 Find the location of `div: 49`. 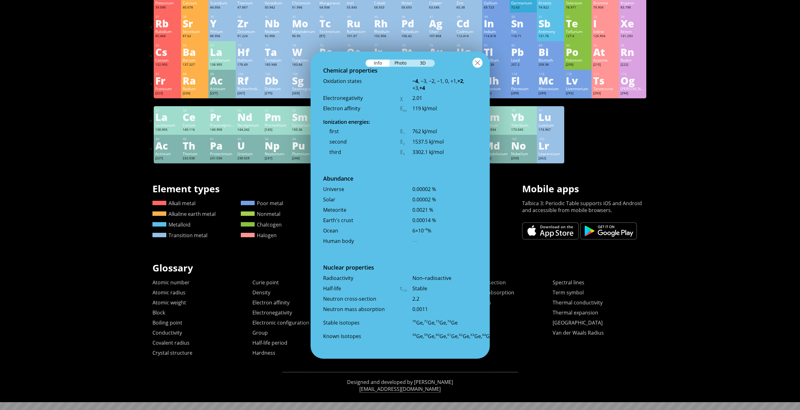

div: 49 is located at coordinates (496, 17).